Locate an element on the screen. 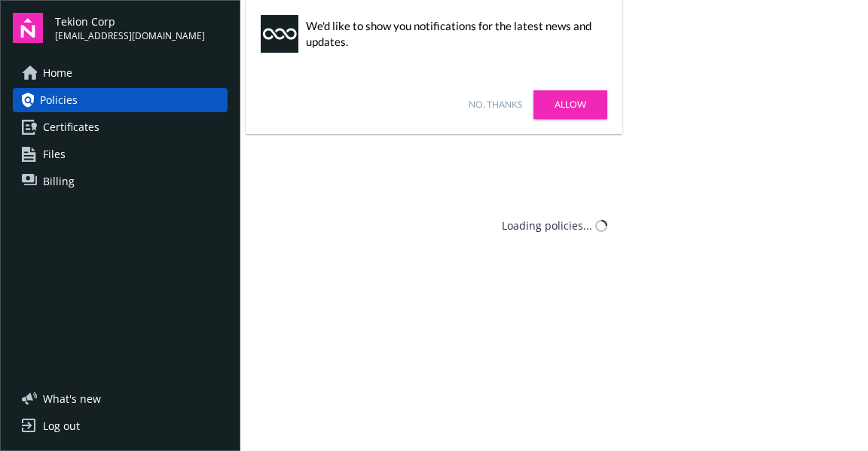  span: Policies is located at coordinates (58, 100).